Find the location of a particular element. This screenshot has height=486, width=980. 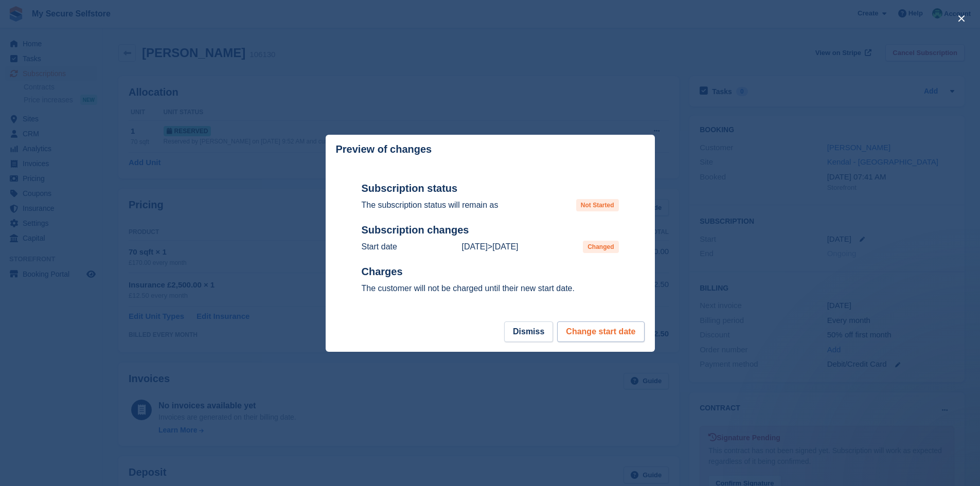

button: Dismiss is located at coordinates (528, 332).